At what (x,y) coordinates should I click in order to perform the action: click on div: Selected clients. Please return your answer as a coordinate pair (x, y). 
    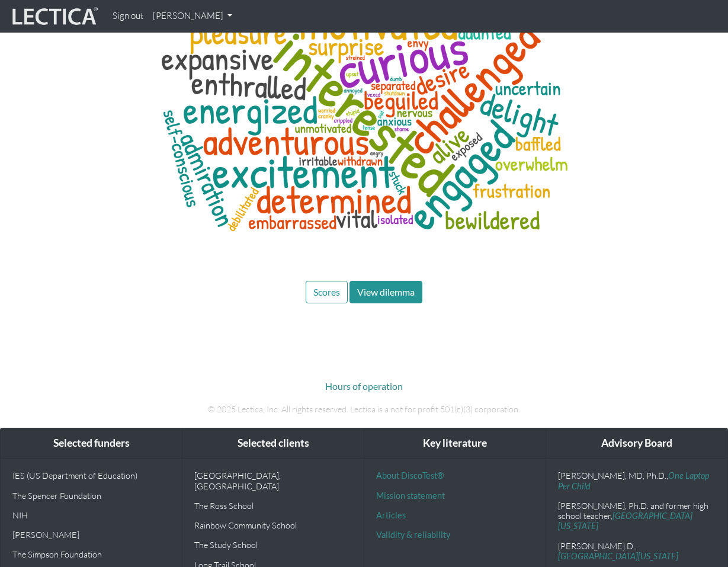
    Looking at the image, I should click on (273, 443).